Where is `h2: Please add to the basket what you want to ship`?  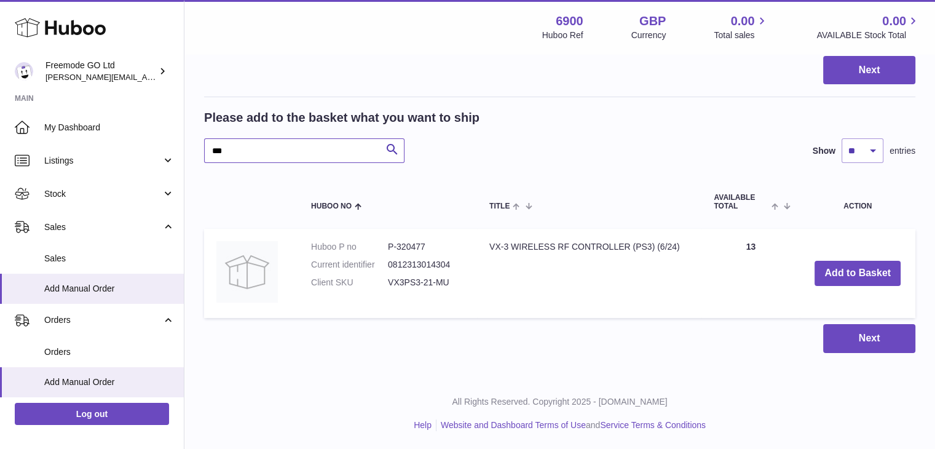 h2: Please add to the basket what you want to ship is located at coordinates (342, 117).